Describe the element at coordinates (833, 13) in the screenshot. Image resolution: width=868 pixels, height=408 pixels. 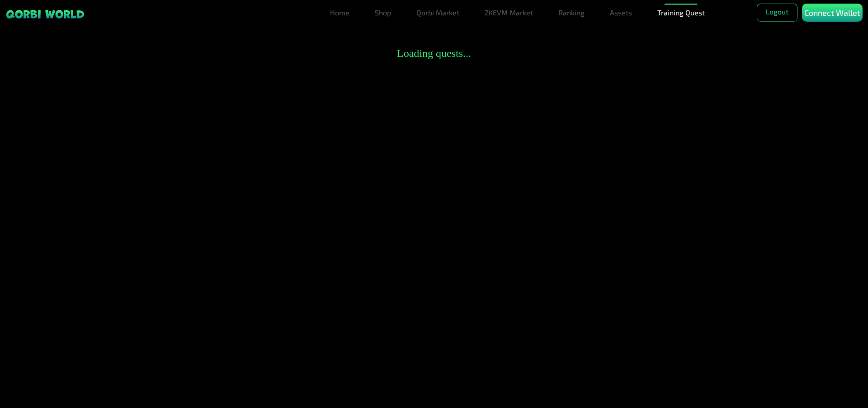
I see `p: Connect Wallet` at that location.